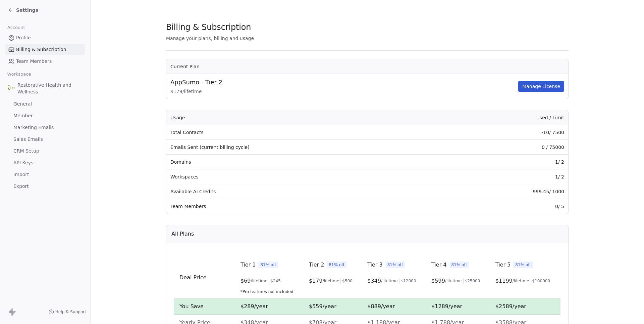 The width and height of the screenshot is (644, 324). What do you see at coordinates (305, 176) in the screenshot?
I see `td: Workspaces` at bounding box center [305, 176].